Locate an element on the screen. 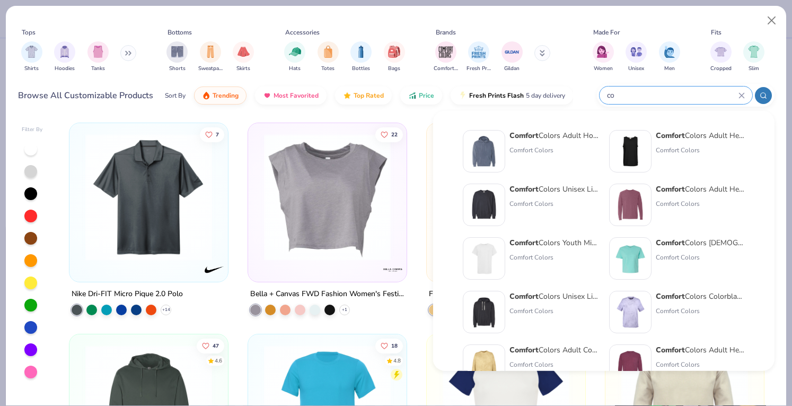  img: Men Image is located at coordinates (670, 51).